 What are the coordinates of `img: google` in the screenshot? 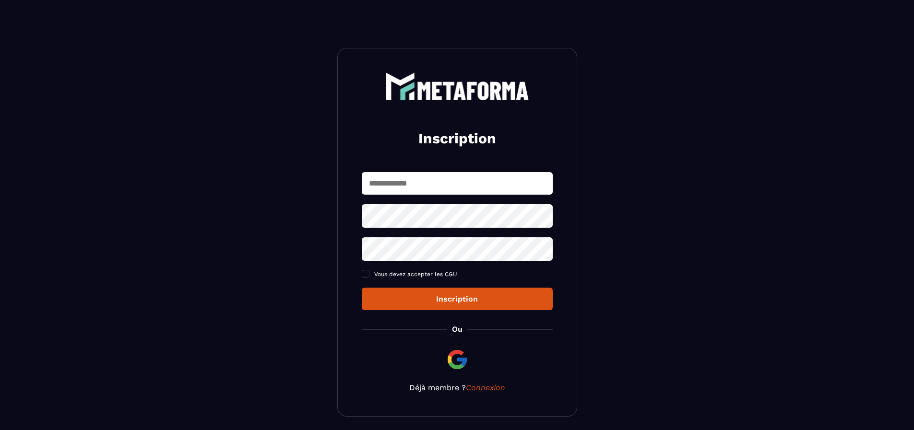 It's located at (457, 360).